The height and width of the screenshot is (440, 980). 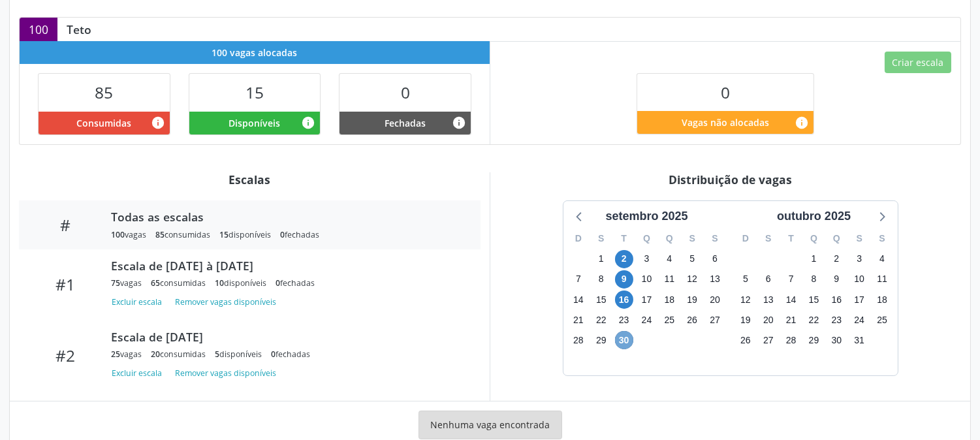 What do you see at coordinates (286, 217) in the screenshot?
I see `div: Todas as escalas` at bounding box center [286, 217].